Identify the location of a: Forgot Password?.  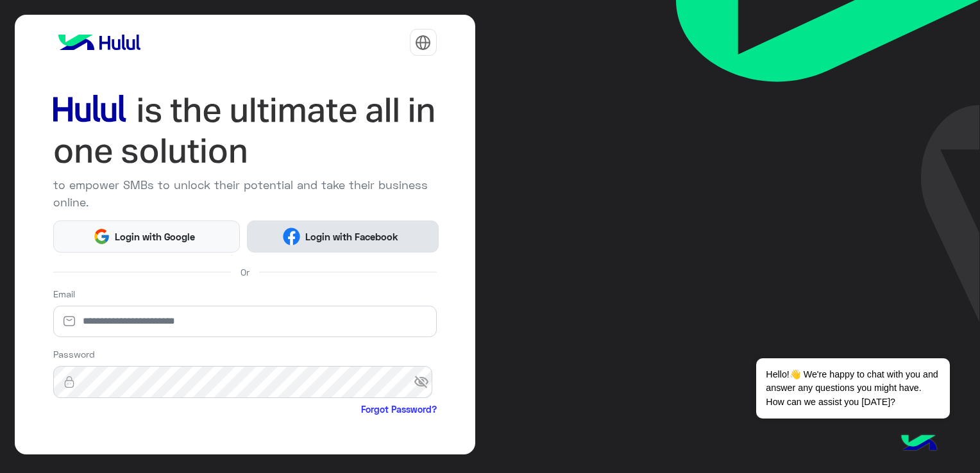
(399, 409).